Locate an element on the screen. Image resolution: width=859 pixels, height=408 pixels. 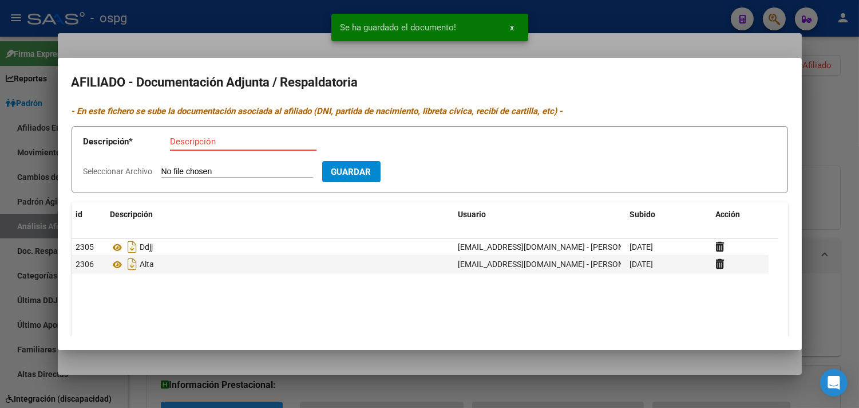
datatable-header-cell: Acción is located at coordinates (740, 214).